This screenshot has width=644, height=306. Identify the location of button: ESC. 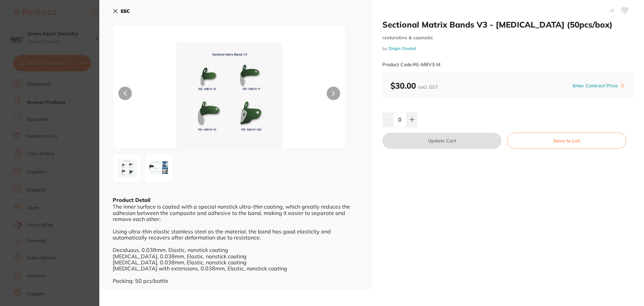
(121, 11).